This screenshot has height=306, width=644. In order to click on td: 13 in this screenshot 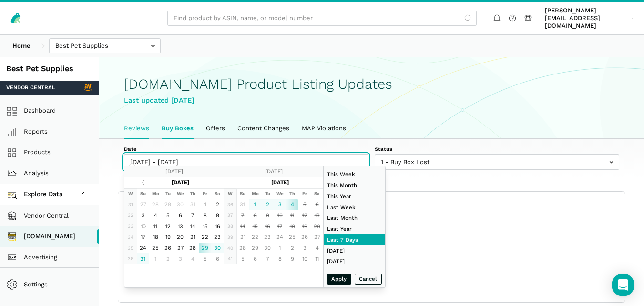, I will do `click(181, 225)`.